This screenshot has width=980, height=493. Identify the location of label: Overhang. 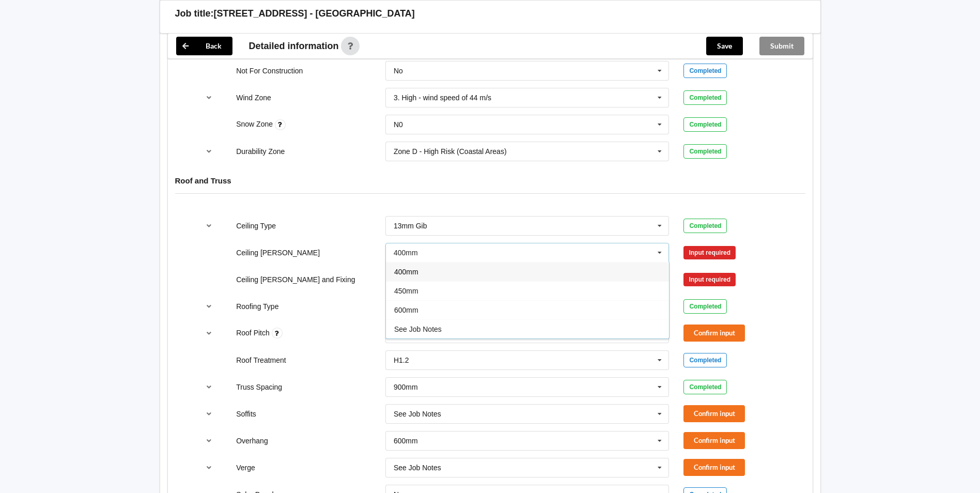
(252, 441).